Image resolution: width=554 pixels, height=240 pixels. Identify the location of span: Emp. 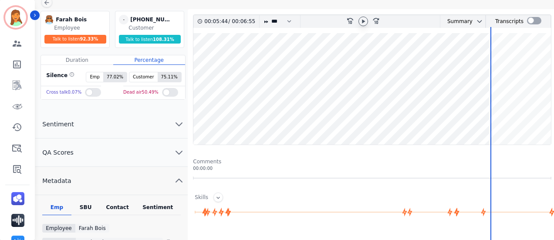
(94, 77).